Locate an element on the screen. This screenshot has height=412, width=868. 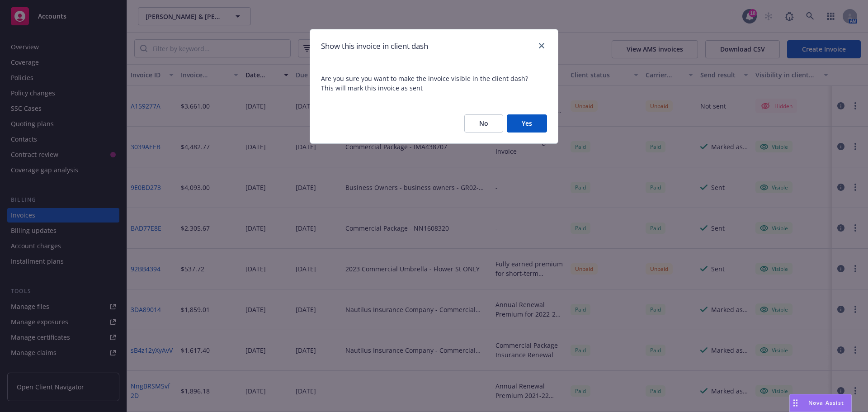
button: No is located at coordinates (484, 123).